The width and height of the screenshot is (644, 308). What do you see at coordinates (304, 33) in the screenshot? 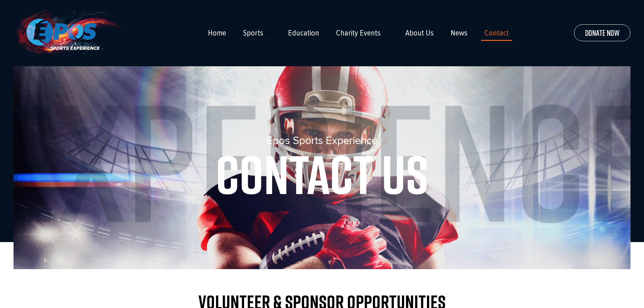
I see `a: Education` at bounding box center [304, 33].